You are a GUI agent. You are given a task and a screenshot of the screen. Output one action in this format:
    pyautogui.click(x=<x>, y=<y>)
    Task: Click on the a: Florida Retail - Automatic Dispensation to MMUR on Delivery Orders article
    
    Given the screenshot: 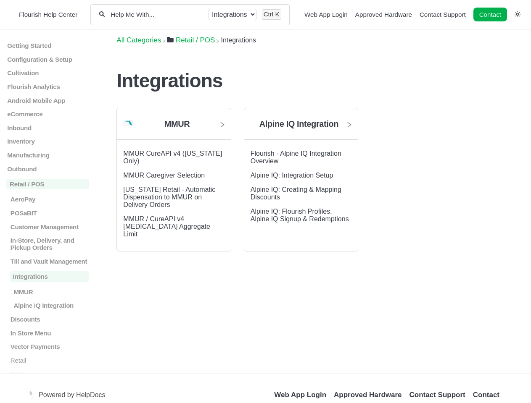 What is the action you would take?
    pyautogui.click(x=169, y=197)
    